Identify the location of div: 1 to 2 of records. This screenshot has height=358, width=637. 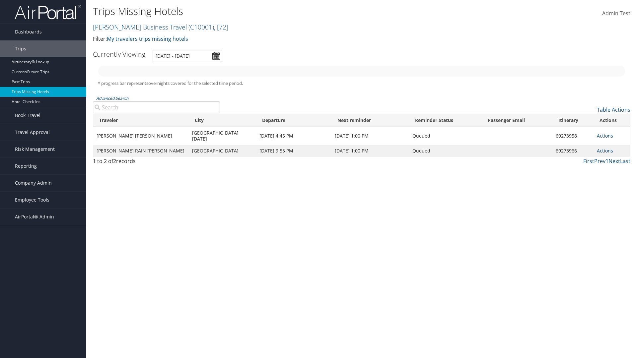
(156, 163).